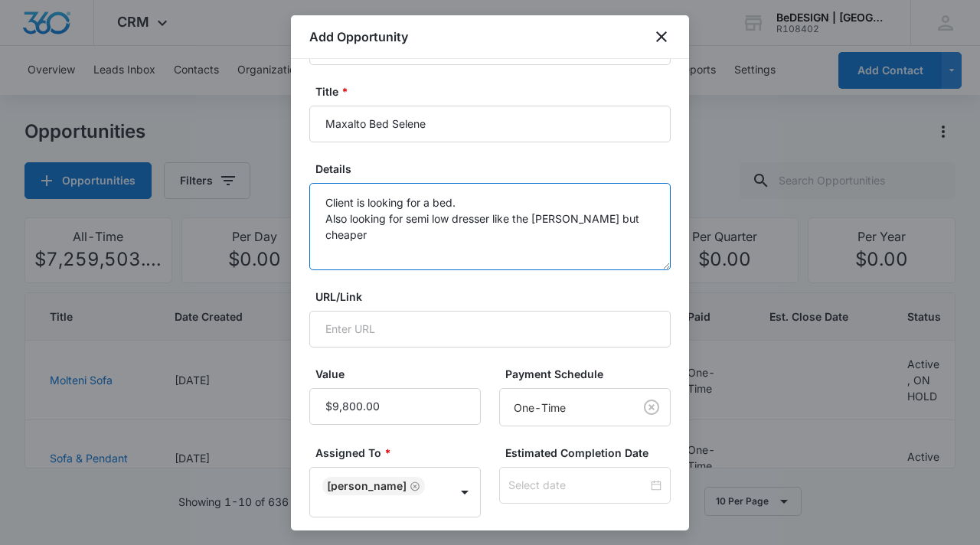  What do you see at coordinates (496, 91) in the screenshot?
I see `label: Title` at bounding box center [496, 91].